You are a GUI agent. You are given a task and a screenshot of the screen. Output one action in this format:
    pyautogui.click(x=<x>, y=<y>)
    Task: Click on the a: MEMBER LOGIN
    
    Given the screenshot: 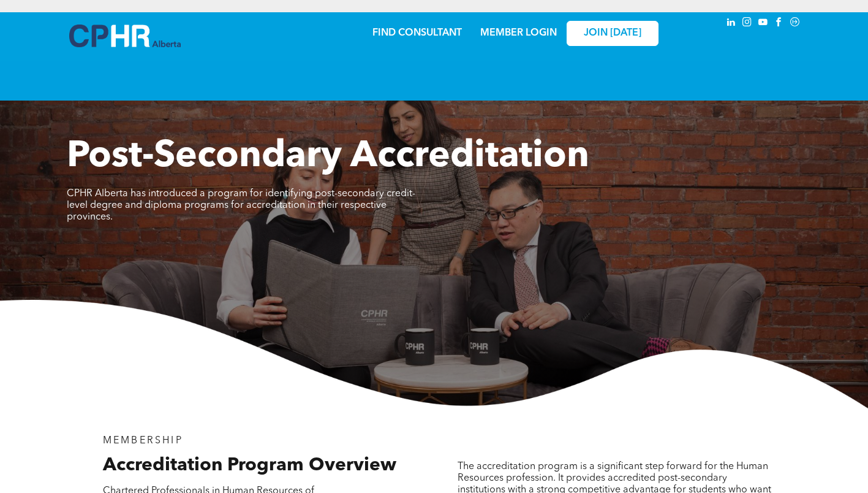 What is the action you would take?
    pyautogui.click(x=518, y=33)
    